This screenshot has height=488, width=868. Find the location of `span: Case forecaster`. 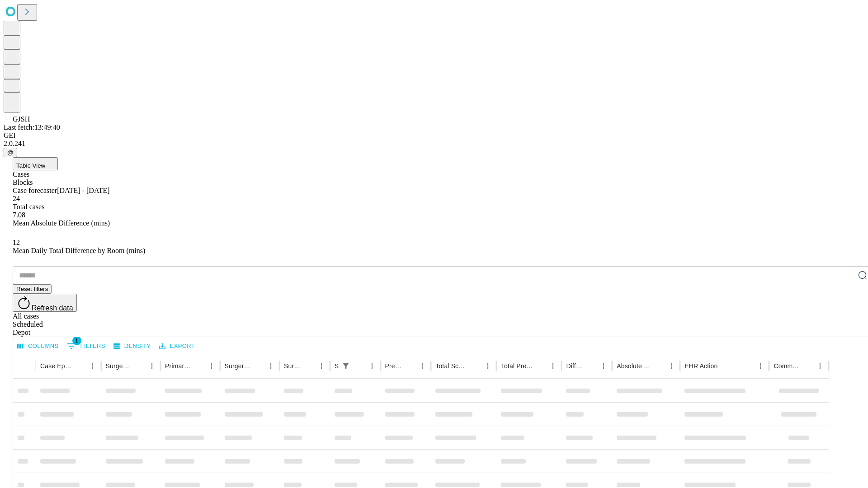

span: Case forecaster is located at coordinates (35, 190).